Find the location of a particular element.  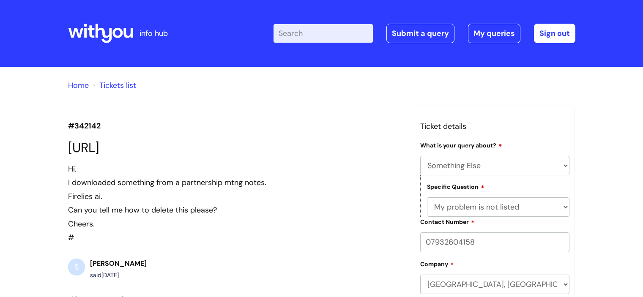

span: Wed, 13 Aug, 2025 at 9:58 AM is located at coordinates (110, 275).